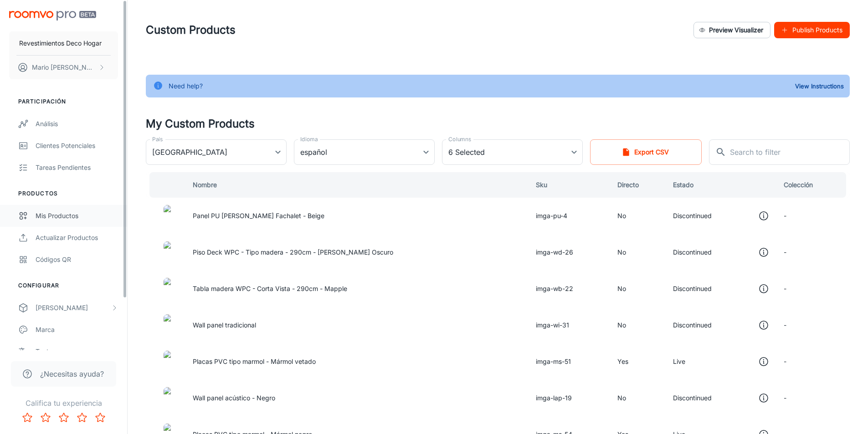  What do you see at coordinates (185, 86) in the screenshot?
I see `div: Need help?` at bounding box center [185, 86].